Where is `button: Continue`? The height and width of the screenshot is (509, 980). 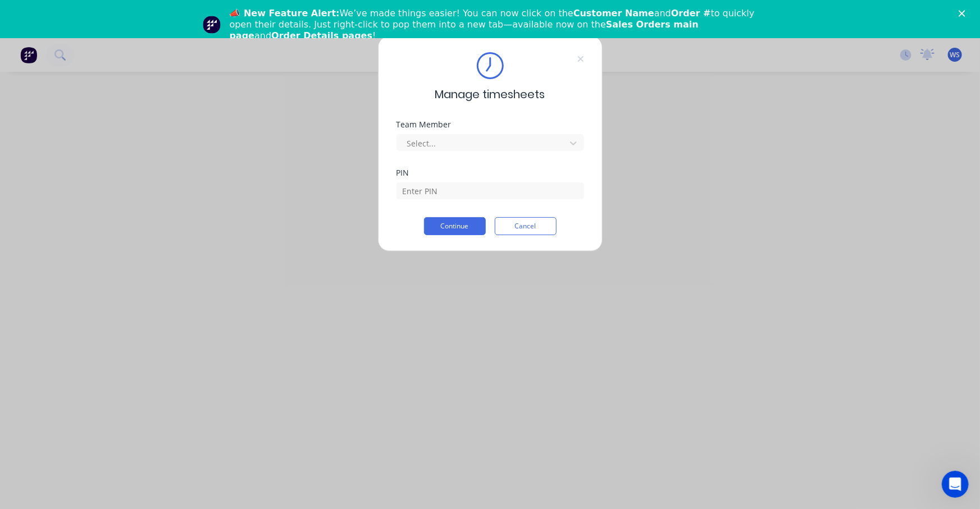 button: Continue is located at coordinates (455, 227).